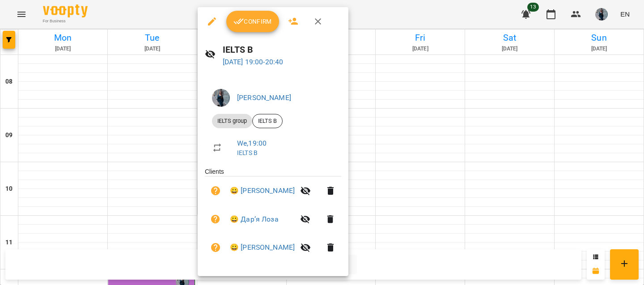 This screenshot has height=285, width=644. I want to click on a: IELTS B, so click(248, 153).